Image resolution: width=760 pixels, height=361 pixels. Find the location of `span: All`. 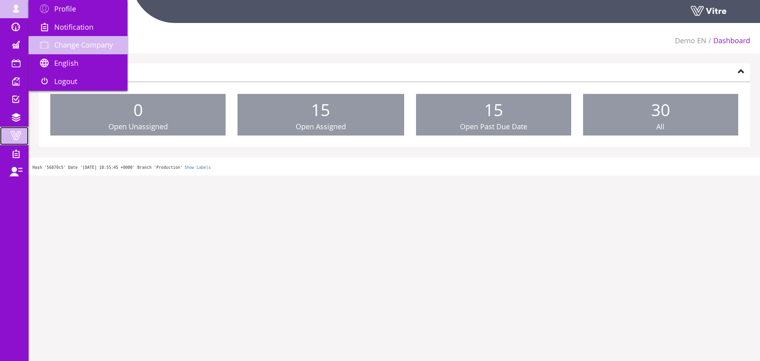

span: All is located at coordinates (661, 126).